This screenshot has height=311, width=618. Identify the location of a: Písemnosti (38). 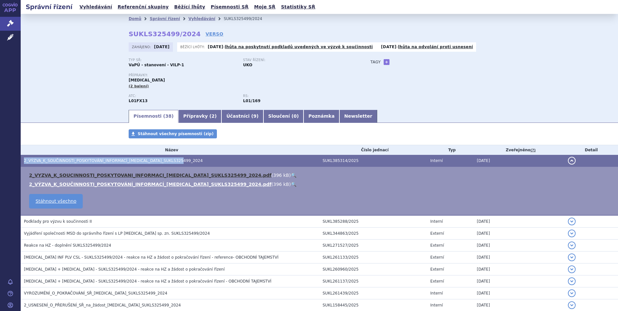
(154, 116).